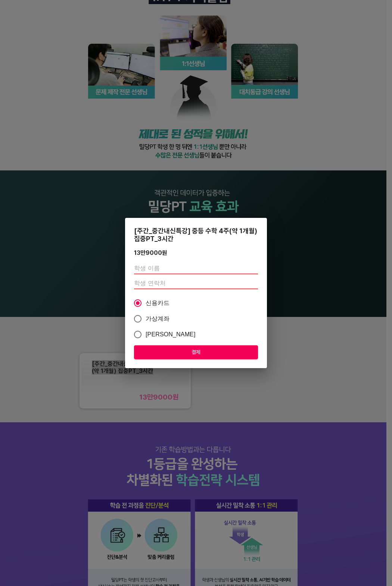 This screenshot has height=586, width=392. I want to click on div: [주간_중간내신특강] 중등 수학 4주(약 1개월) 집중PT_3시간, so click(196, 235).